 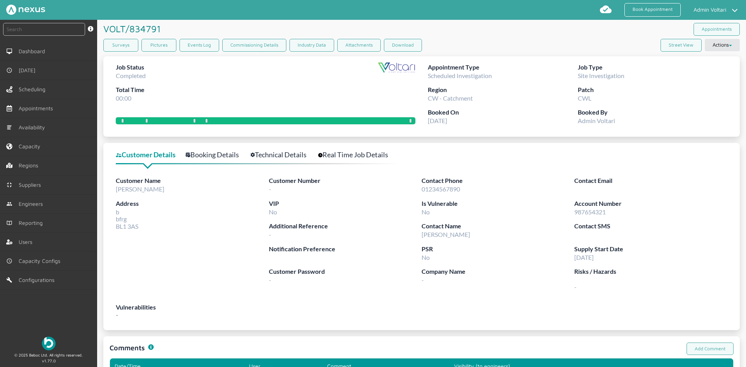 I want to click on label: Appointment Type, so click(x=503, y=67).